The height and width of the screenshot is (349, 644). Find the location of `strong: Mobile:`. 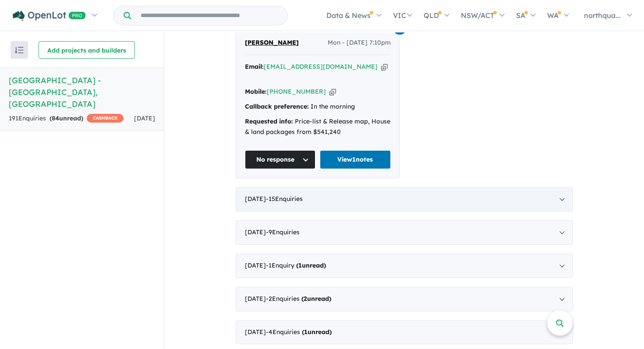

strong: Mobile: is located at coordinates (256, 92).